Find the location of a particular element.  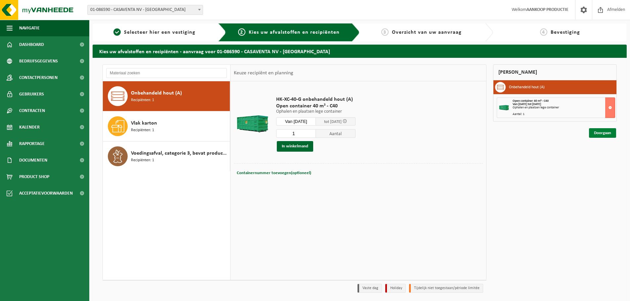

input: Materiaal zoeken is located at coordinates (166, 73).